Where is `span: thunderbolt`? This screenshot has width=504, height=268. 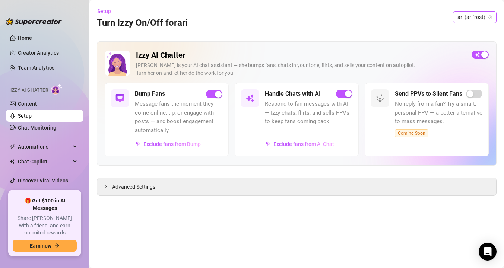 span: thunderbolt is located at coordinates (13, 147).